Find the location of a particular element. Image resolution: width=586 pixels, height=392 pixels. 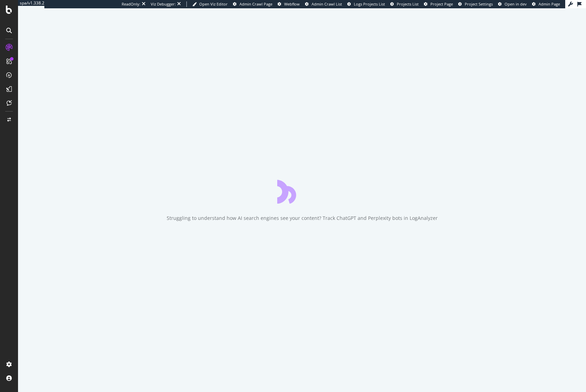

span: Admin Page is located at coordinates (549, 4).